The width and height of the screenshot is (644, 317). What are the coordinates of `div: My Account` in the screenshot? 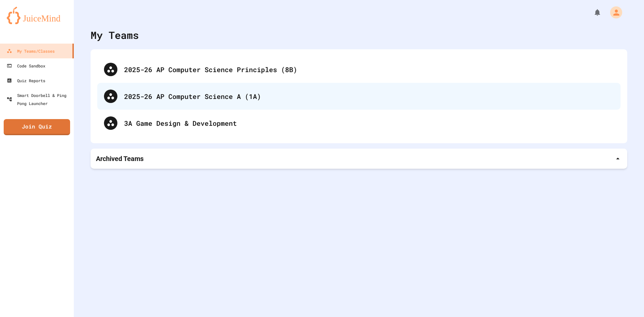 It's located at (613, 12).